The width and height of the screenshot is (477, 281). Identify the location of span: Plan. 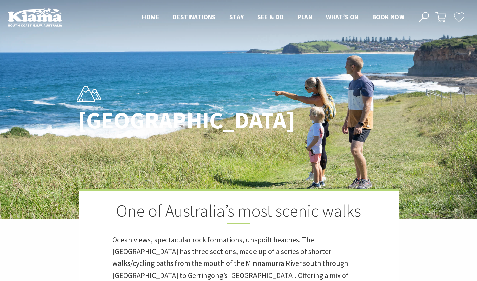
(305, 17).